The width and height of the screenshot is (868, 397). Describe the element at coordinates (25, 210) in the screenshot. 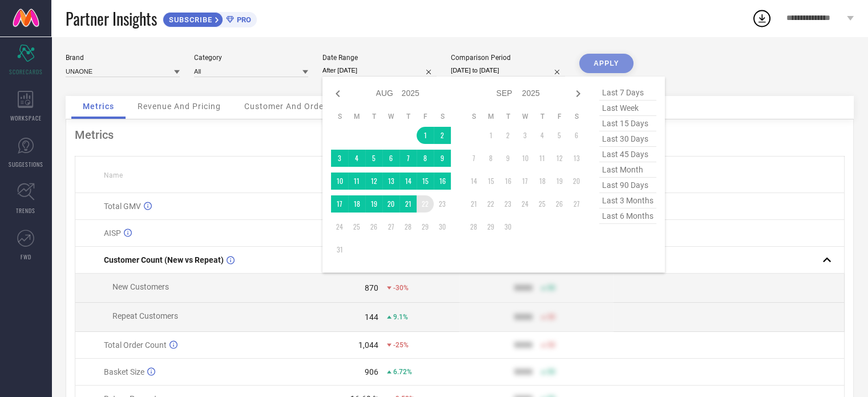

I see `span: TRENDS` at that location.